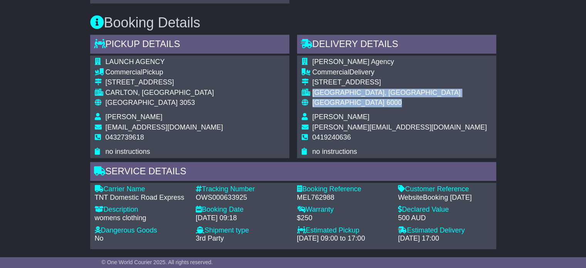 This screenshot has width=586, height=268. Describe the element at coordinates (396, 45) in the screenshot. I see `div: Delivery Details` at that location.